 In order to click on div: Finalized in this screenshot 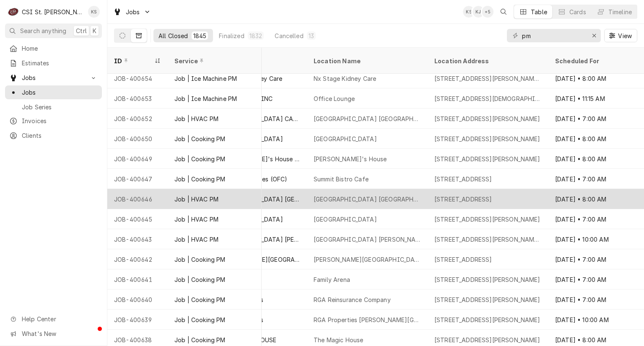, I will do `click(231, 36)`.